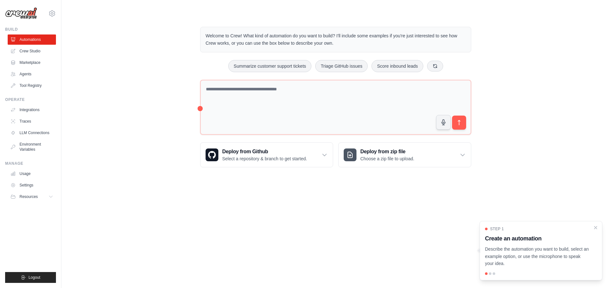  What do you see at coordinates (596, 228) in the screenshot?
I see `button: Close walkthrough` at bounding box center [596, 228].